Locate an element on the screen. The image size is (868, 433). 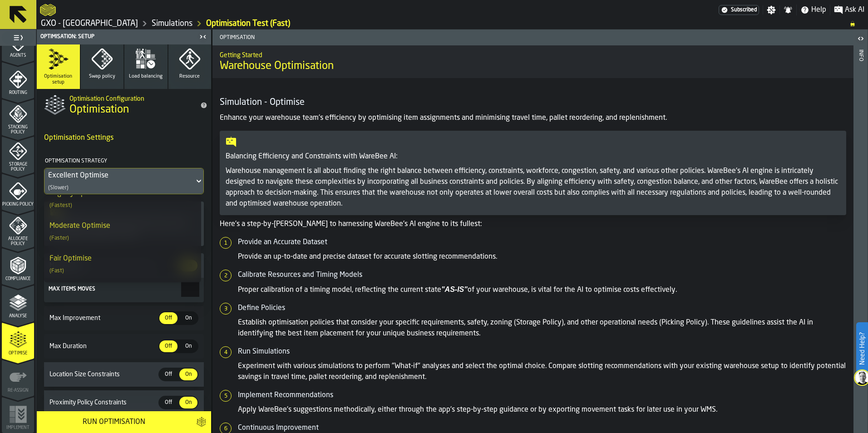
ul: dropdown-menu is located at coordinates (123, 280).